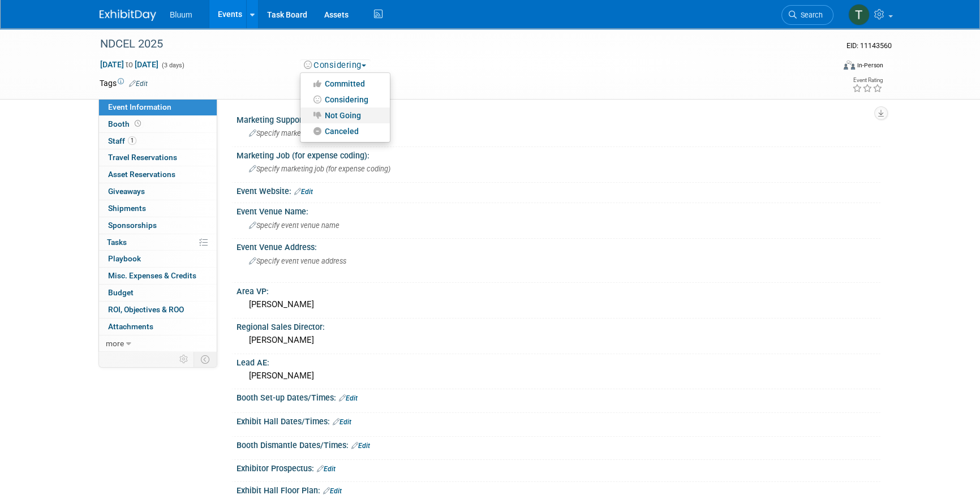 This screenshot has width=980, height=495. I want to click on span: Playbook, so click(124, 259).